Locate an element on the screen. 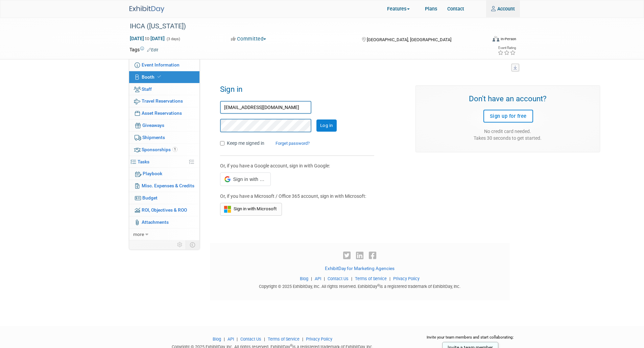 The width and height of the screenshot is (644, 348). a: Tasks is located at coordinates (164, 162).